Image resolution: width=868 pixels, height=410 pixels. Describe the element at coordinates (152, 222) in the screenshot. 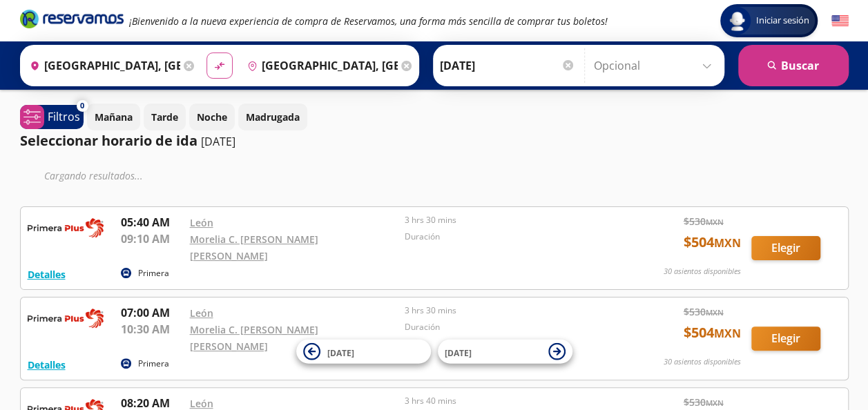

I see `p: 05:40 AM` at that location.